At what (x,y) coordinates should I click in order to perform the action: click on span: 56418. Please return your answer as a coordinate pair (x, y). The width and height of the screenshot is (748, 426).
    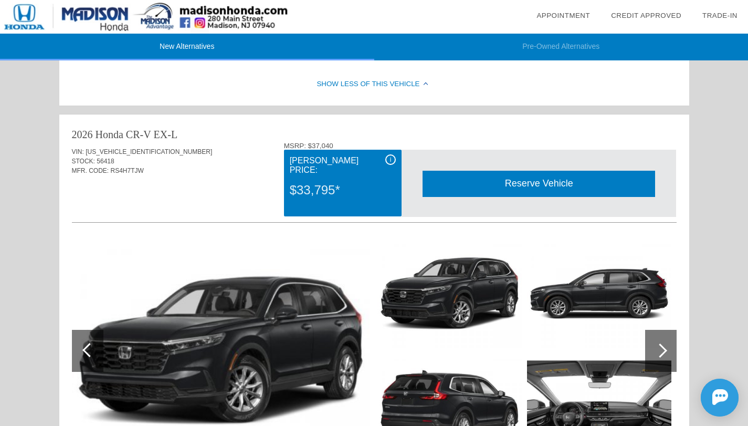
    Looking at the image, I should click on (105, 161).